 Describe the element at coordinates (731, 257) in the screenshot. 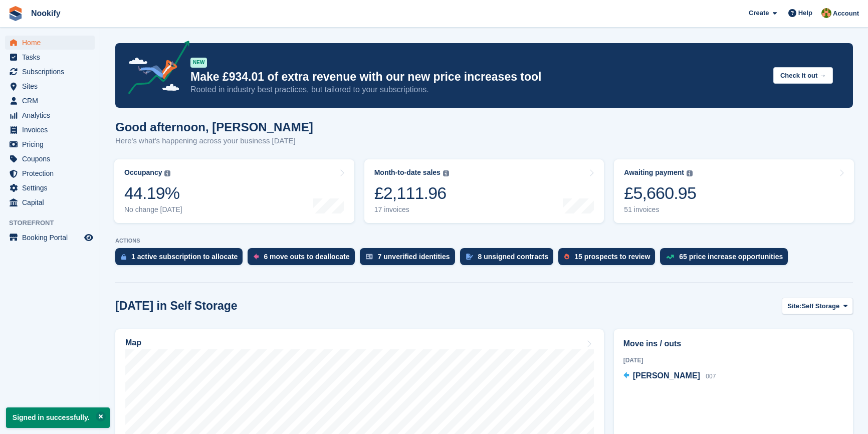

I see `div: 65 price increase opportunities` at that location.